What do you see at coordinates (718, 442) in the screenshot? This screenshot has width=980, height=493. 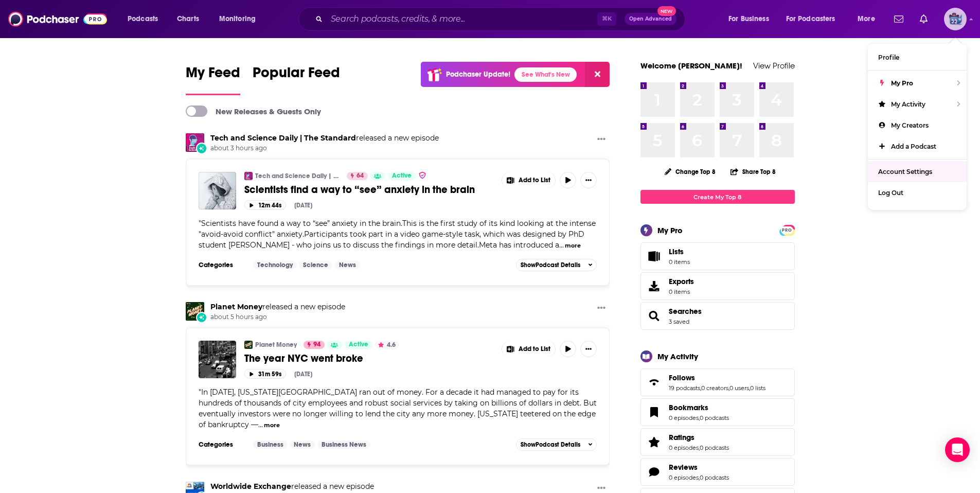 I see `span: Ratings` at bounding box center [718, 442].